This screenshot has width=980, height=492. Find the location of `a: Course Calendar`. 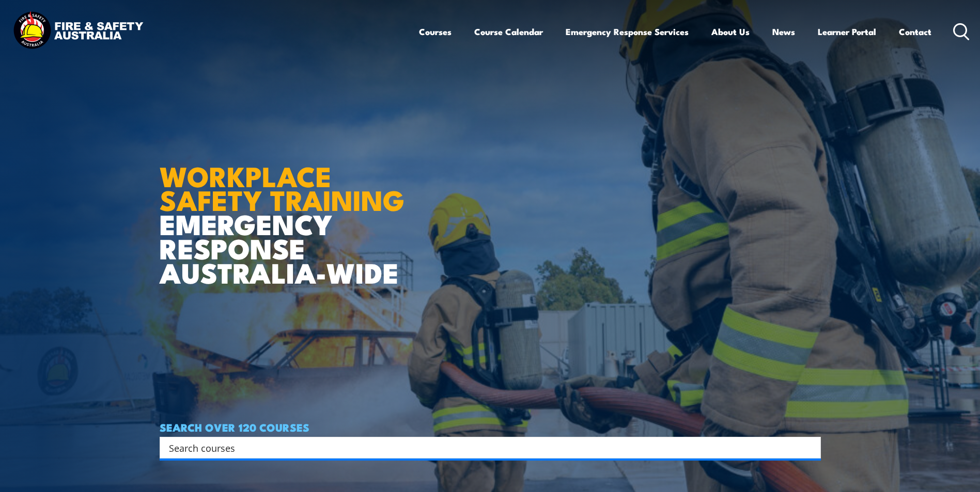

a: Course Calendar is located at coordinates (508, 31).